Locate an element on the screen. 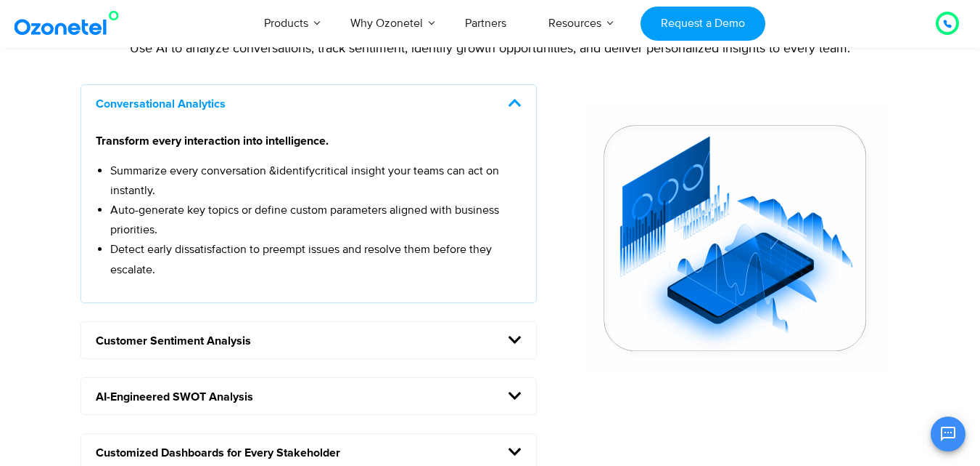 The image size is (980, 466). h5: Customer Sentiment Analysis is located at coordinates (310, 340).